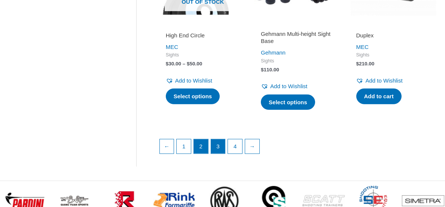 This screenshot has width=445, height=207. I want to click on bdi: 50.00, so click(194, 64).